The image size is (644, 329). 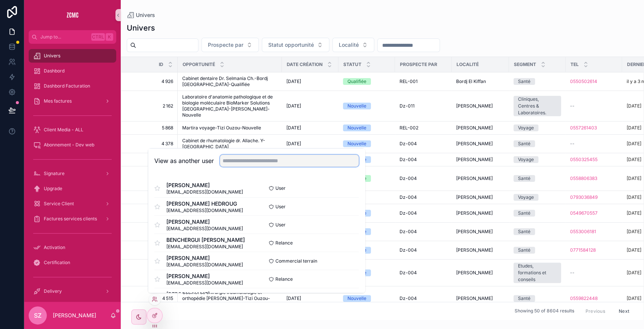 What do you see at coordinates (53, 291) in the screenshot?
I see `span: Delivery` at bounding box center [53, 291].